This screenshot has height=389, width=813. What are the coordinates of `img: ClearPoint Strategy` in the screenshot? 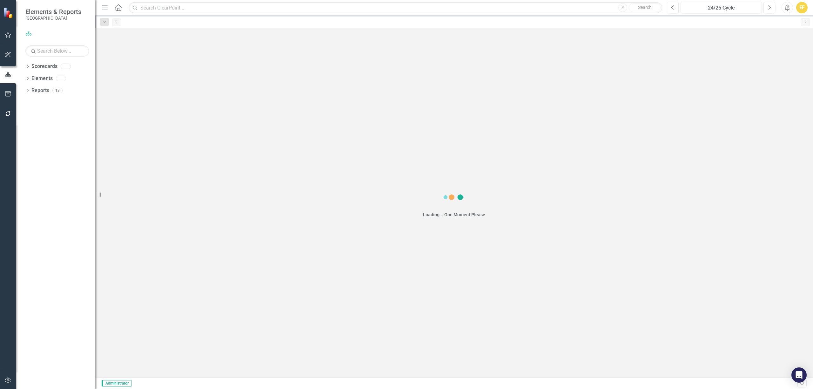 It's located at (9, 13).